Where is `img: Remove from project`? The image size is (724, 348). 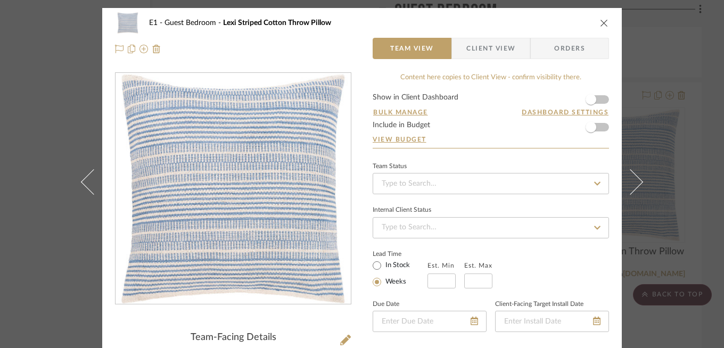
img: Remove from project is located at coordinates (157, 49).